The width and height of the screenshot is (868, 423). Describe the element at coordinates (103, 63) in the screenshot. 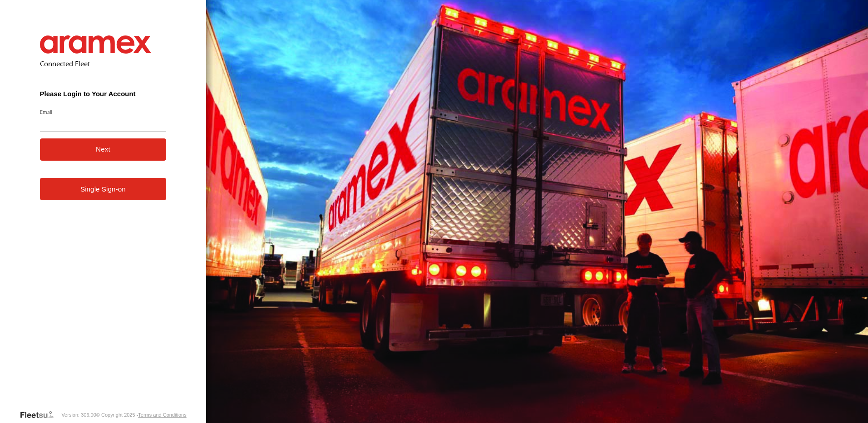

I see `h2: Connected Fleet` at that location.